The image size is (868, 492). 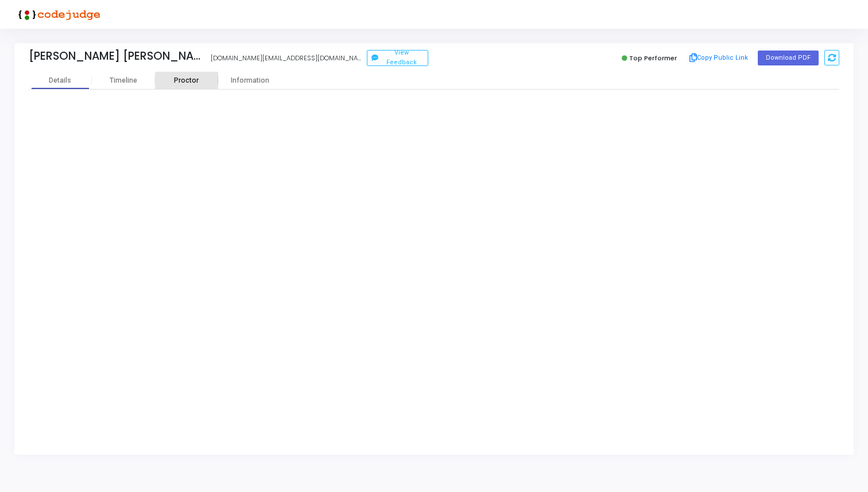 What do you see at coordinates (653, 58) in the screenshot?
I see `span: Top Performer` at bounding box center [653, 58].